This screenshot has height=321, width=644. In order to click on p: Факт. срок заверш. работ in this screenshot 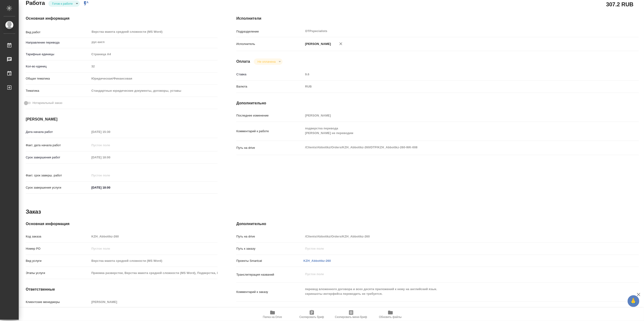, I will do `click(57, 175)`.